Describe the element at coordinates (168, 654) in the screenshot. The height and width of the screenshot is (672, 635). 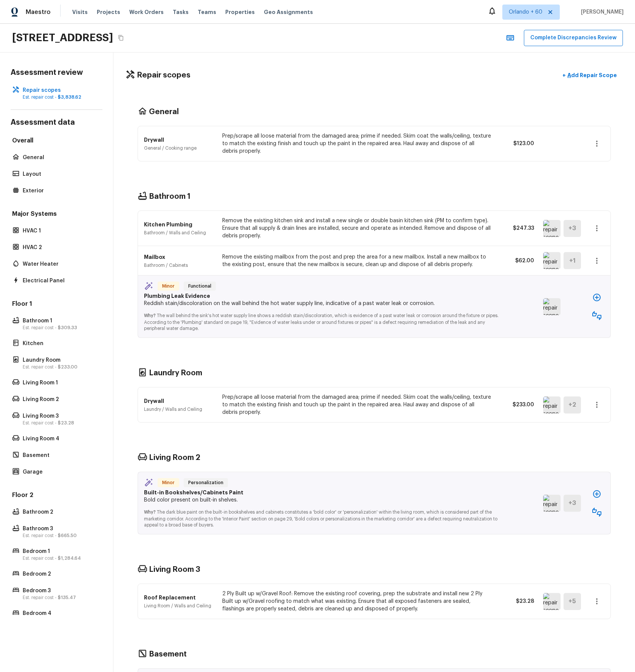
I see `h4: Basement` at that location.